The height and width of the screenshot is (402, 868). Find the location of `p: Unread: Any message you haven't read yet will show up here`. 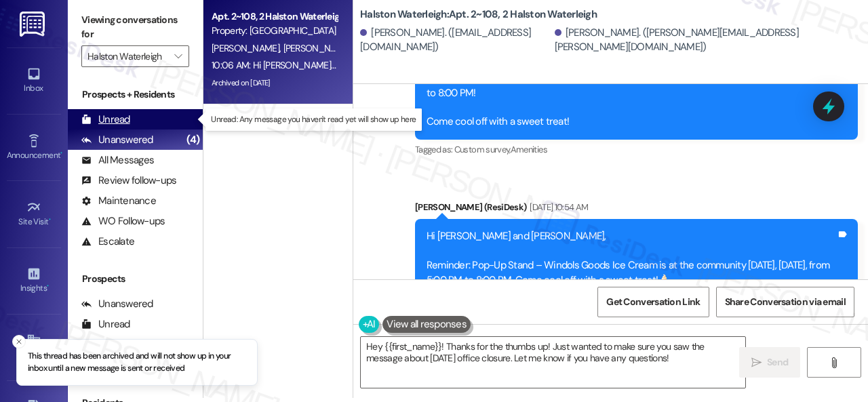

p: Unread: Any message you haven't read yet will show up here is located at coordinates (313, 119).